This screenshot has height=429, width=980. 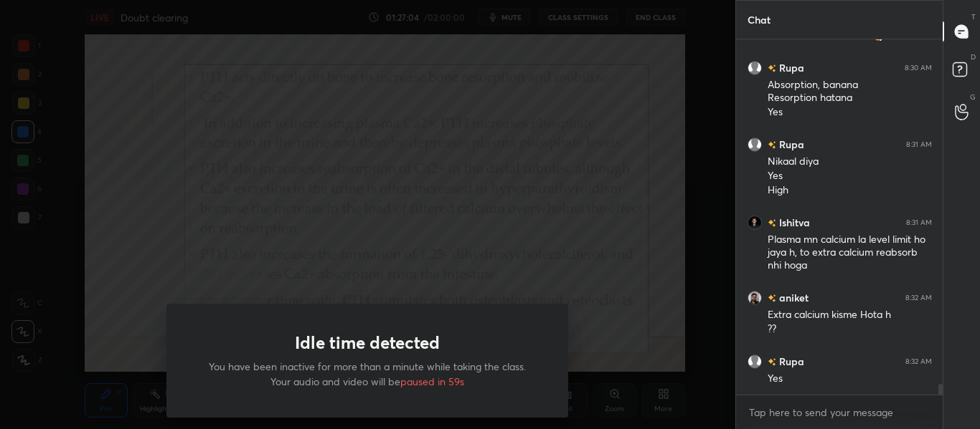 I want to click on h1: Idle time detected, so click(x=367, y=342).